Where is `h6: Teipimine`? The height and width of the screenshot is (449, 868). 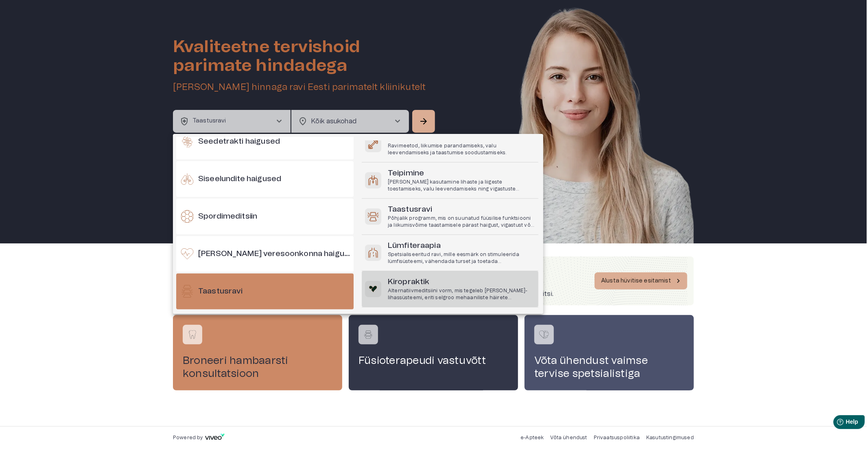 h6: Teipimine is located at coordinates (462, 173).